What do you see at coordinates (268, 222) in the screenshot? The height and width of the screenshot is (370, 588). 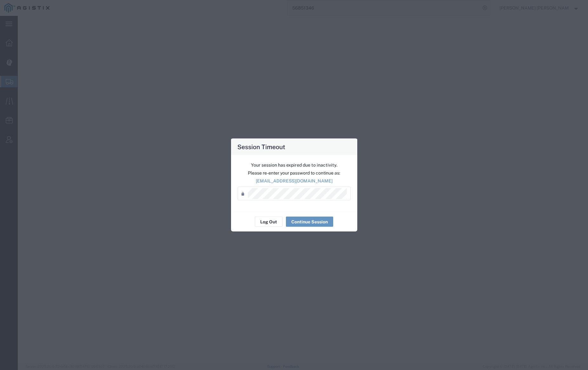 I see `button: Log Out` at bounding box center [268, 222].